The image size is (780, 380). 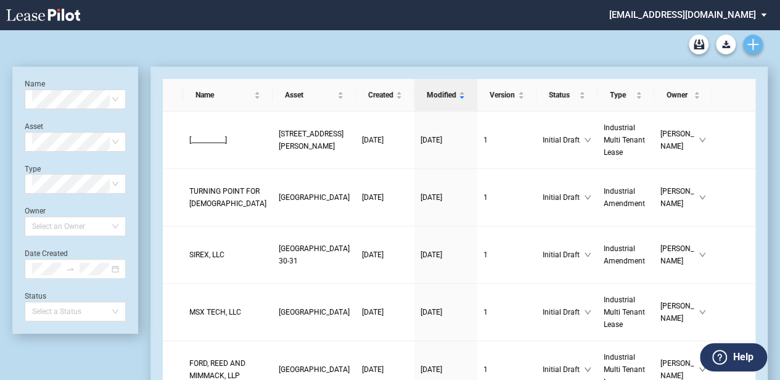 What do you see at coordinates (35, 211) in the screenshot?
I see `label: Owner` at bounding box center [35, 211].